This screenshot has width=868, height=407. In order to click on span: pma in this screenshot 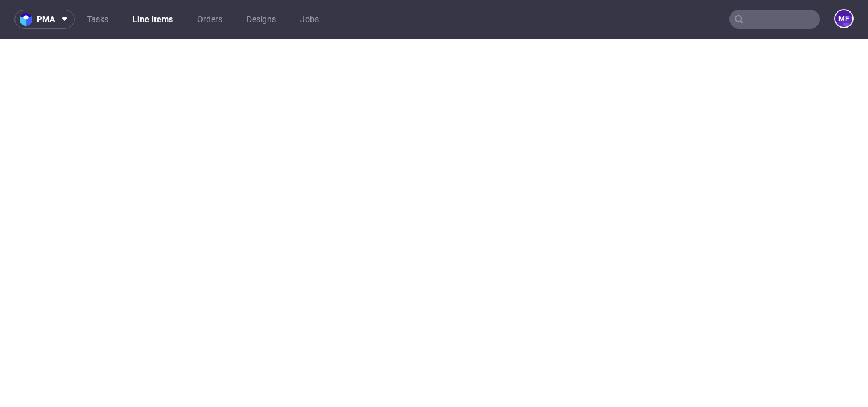, I will do `click(46, 19)`.